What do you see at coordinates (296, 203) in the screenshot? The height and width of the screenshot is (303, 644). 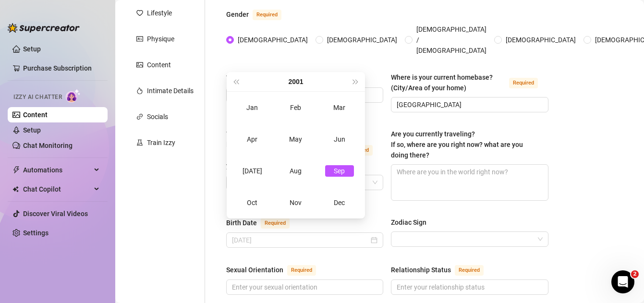 I see `div: Nov` at bounding box center [296, 203].